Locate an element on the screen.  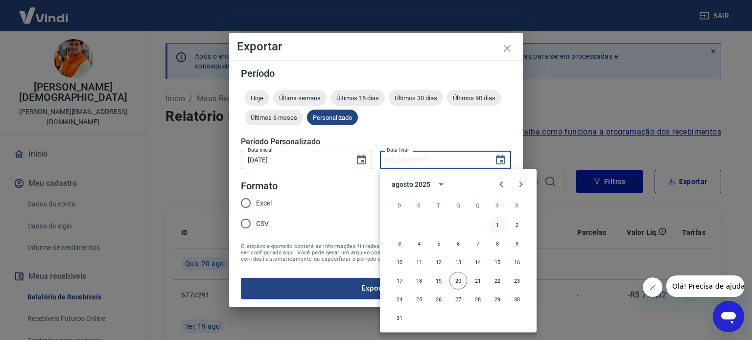
span: Excel is located at coordinates (264, 203).